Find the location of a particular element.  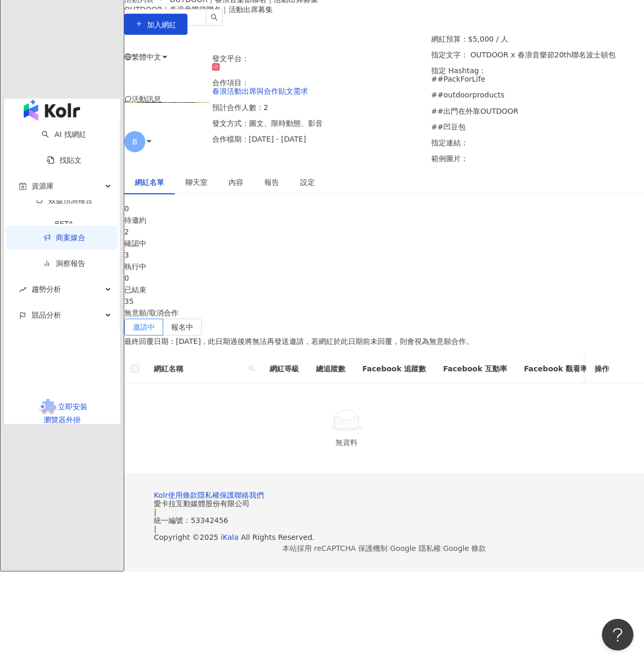

img: logo is located at coordinates (51, 110).